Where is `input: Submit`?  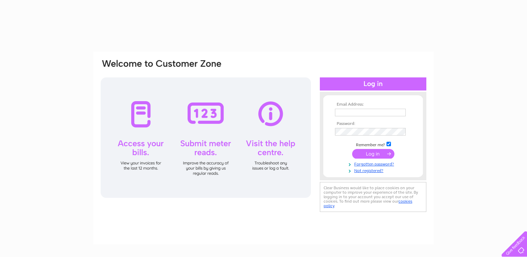
input: Submit is located at coordinates (373, 154).